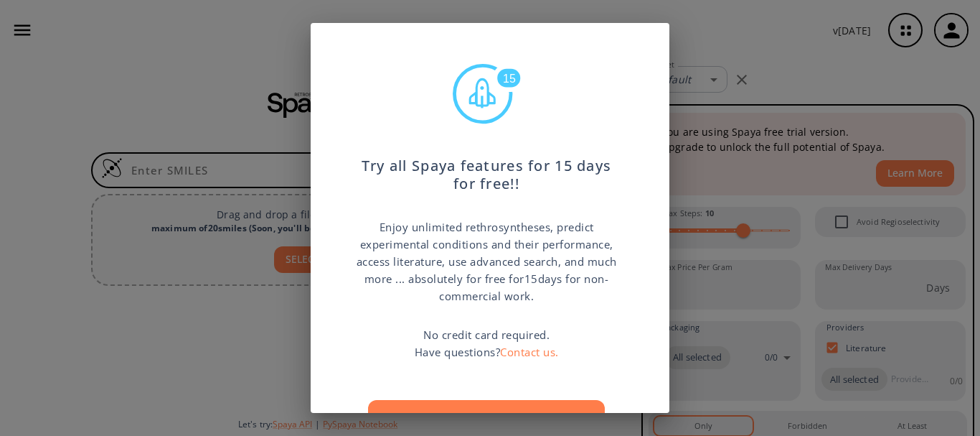 Image resolution: width=980 pixels, height=436 pixels. Describe the element at coordinates (509, 79) in the screenshot. I see `text: 15` at that location.